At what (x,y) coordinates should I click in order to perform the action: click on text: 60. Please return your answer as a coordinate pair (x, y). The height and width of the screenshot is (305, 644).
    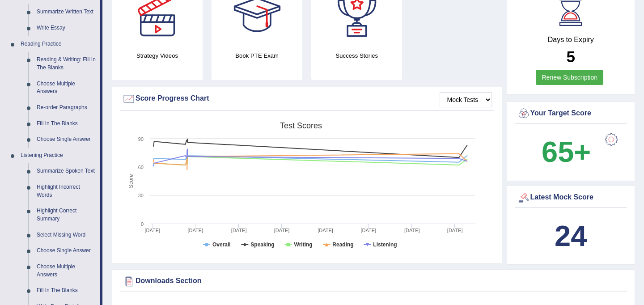
    Looking at the image, I should click on (141, 167).